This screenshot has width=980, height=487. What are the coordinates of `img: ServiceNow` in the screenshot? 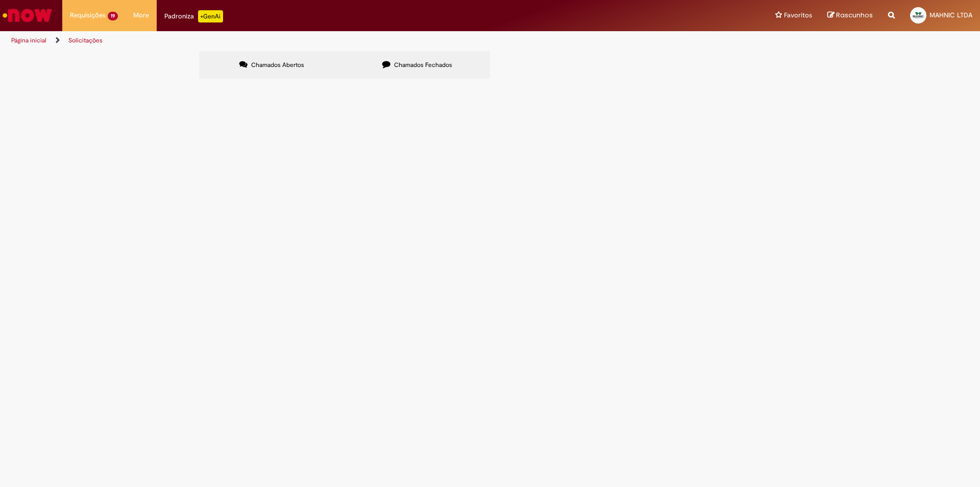 It's located at (27, 16).